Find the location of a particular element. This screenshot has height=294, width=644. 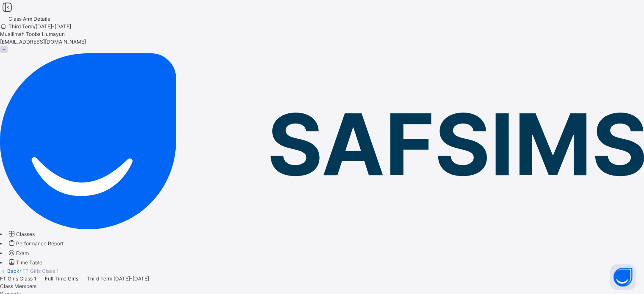

a: Back is located at coordinates (13, 271).